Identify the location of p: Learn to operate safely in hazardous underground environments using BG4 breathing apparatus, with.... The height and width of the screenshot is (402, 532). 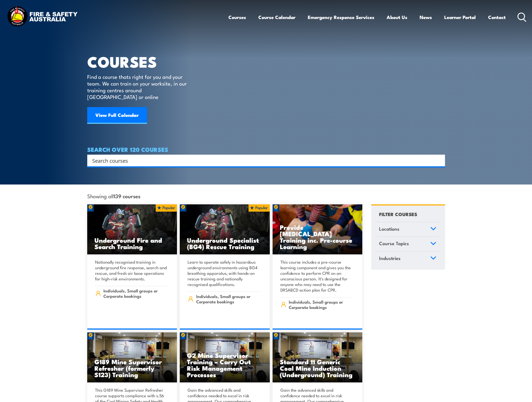
(224, 273).